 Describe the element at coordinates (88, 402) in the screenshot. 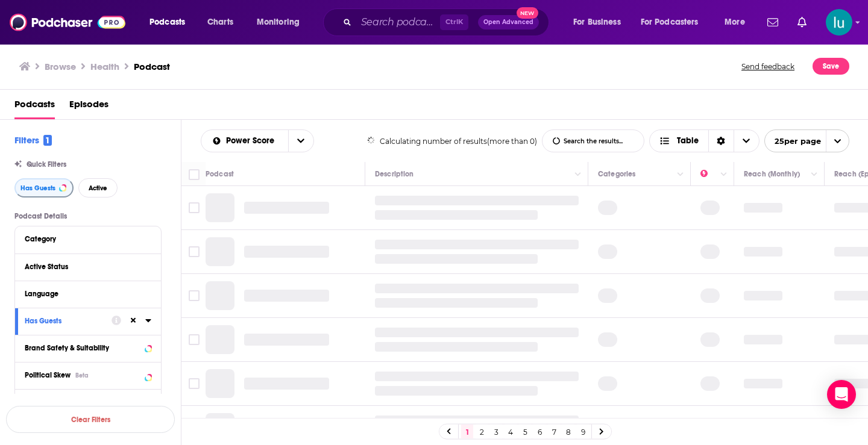

I see `button: Show More` at that location.